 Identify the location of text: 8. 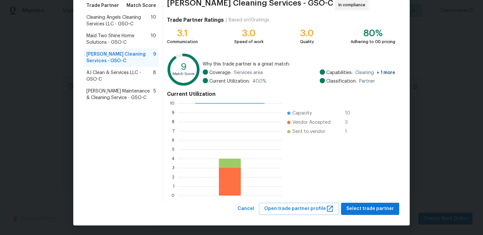
(173, 122).